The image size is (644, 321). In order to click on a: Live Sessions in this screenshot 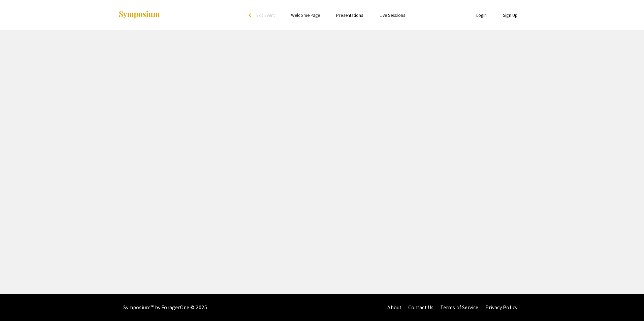, I will do `click(393, 15)`.